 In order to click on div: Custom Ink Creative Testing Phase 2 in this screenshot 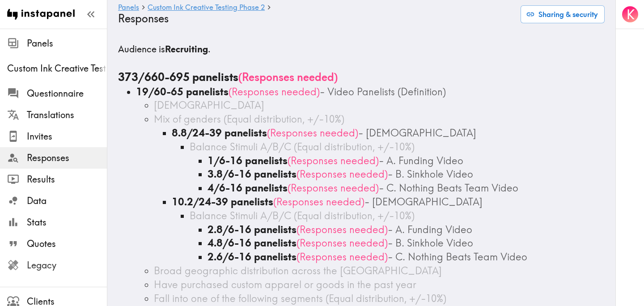, I will do `click(57, 68)`.